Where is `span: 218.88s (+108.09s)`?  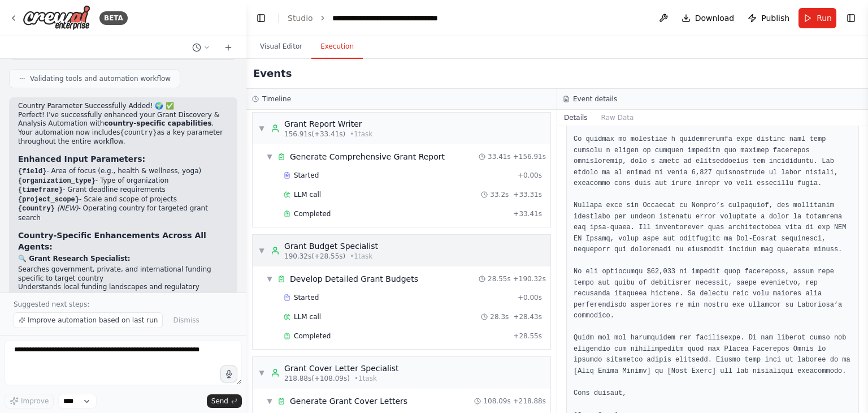
span: 218.88s (+108.09s) is located at coordinates (317, 378).